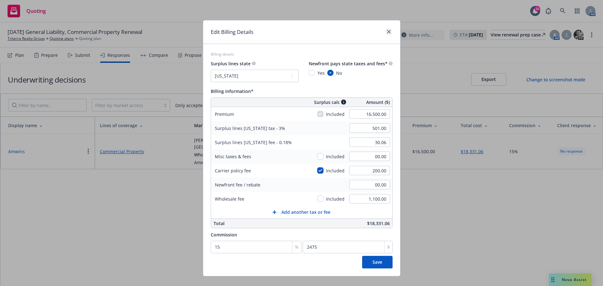  What do you see at coordinates (224, 114) in the screenshot?
I see `span: Premium` at bounding box center [224, 114].